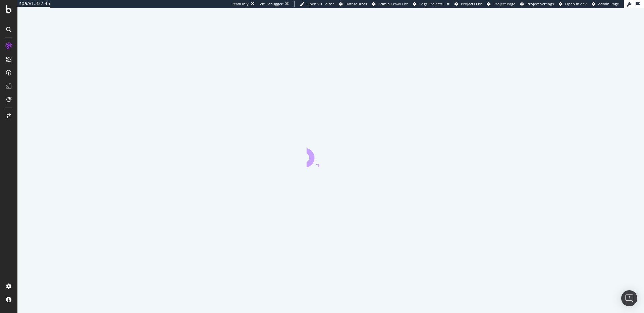 The width and height of the screenshot is (644, 313). Describe the element at coordinates (321, 4) in the screenshot. I see `span: Open Viz Editor` at that location.